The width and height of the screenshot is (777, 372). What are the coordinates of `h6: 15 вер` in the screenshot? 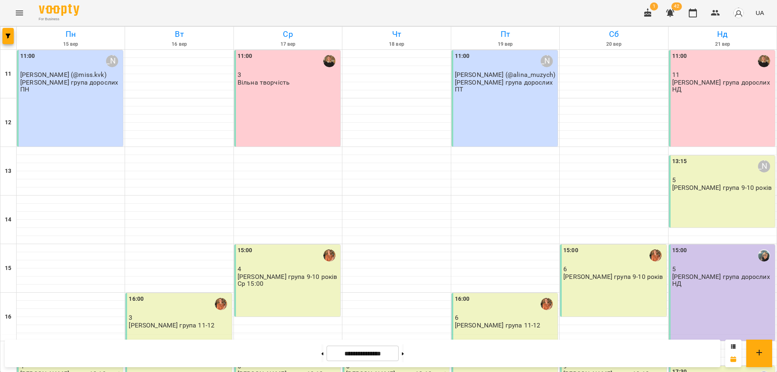 It's located at (70, 44).